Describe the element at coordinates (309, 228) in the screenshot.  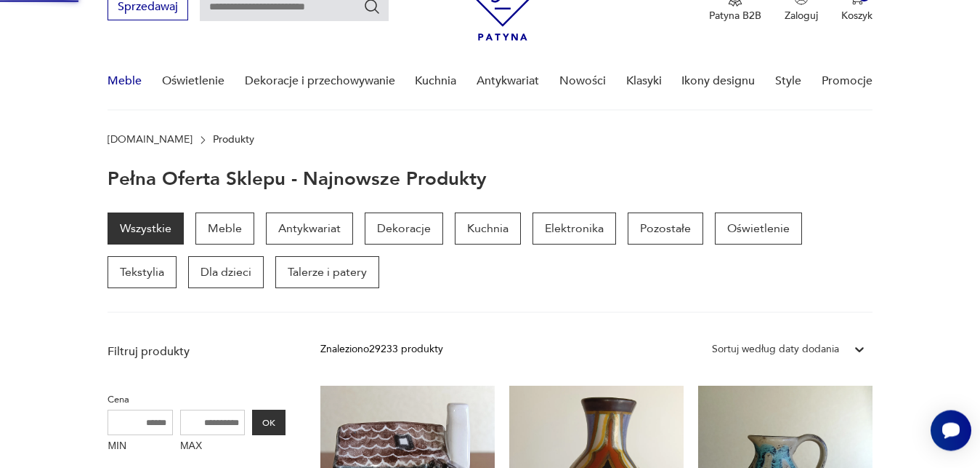
I see `p: Antykwariat` at that location.